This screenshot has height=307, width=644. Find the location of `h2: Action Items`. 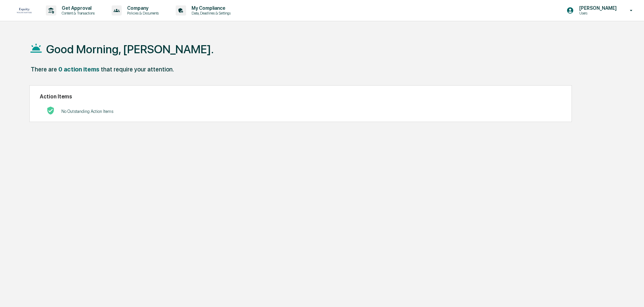

h2: Action Items is located at coordinates (300, 97).